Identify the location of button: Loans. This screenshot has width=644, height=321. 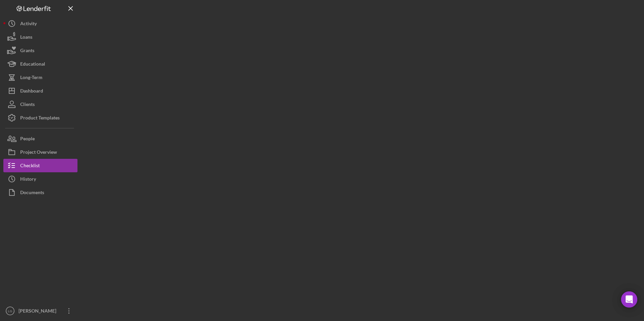
(40, 37).